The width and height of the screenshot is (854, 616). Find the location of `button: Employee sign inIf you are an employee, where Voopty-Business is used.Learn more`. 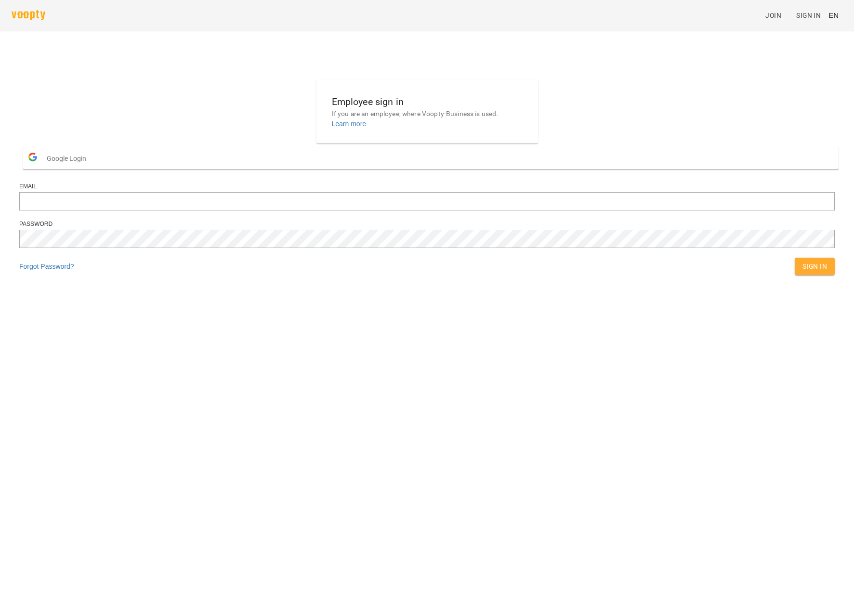

button: Employee sign inIf you are an employee, where Voopty-Business is used.Learn more is located at coordinates (427, 111).